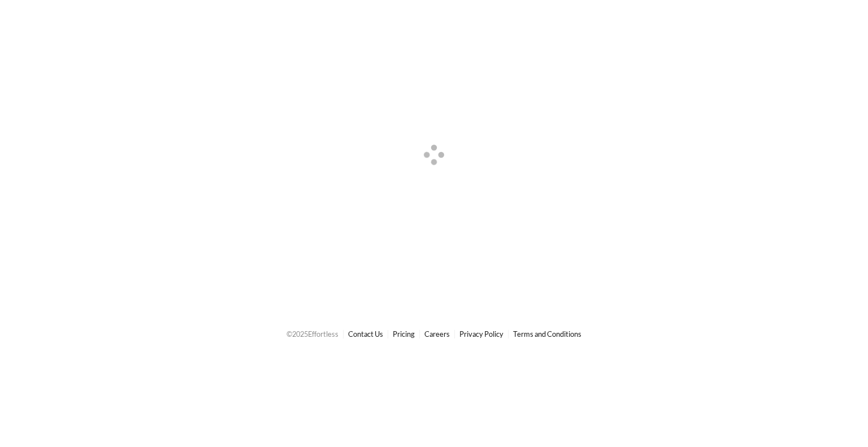 The image size is (868, 447). I want to click on a: Pricing, so click(403, 334).